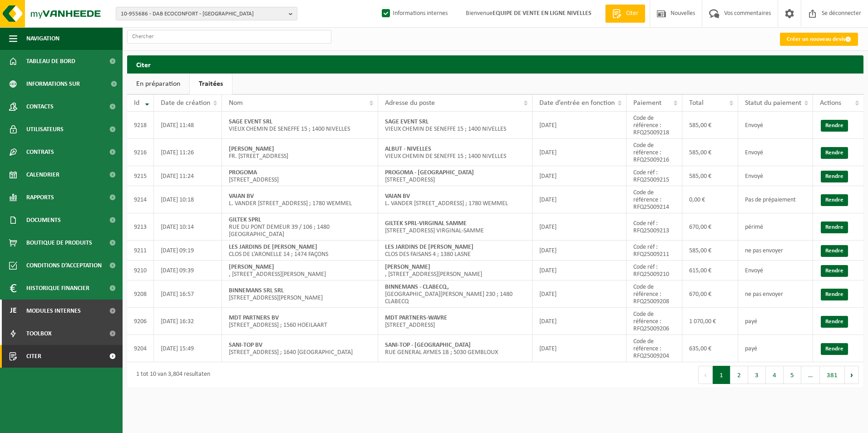 The height and width of the screenshot is (433, 868). Describe the element at coordinates (710, 321) in the screenshot. I see `td: 1 070,00 €` at that location.